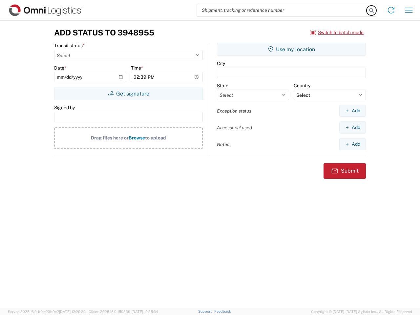 Image resolution: width=420 pixels, height=315 pixels. Describe the element at coordinates (137, 138) in the screenshot. I see `span: Browse` at that location.